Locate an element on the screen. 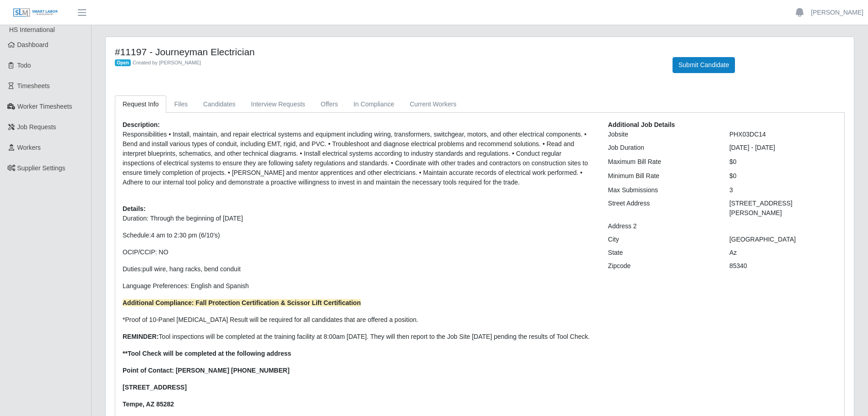  p: Duties: is located at coordinates (358, 269).